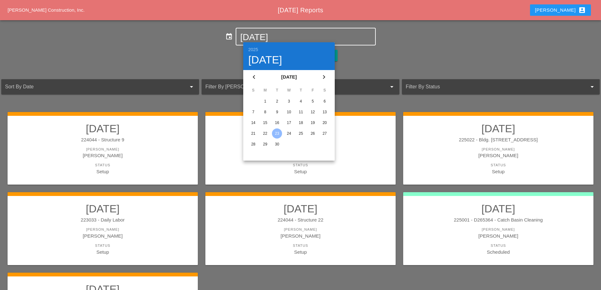  What do you see at coordinates (313, 101) in the screenshot?
I see `div: 5` at bounding box center [313, 101].